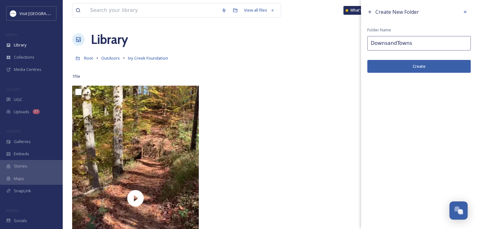 The height and width of the screenshot is (229, 477). Describe the element at coordinates (148, 58) in the screenshot. I see `span: Ivy Creek Foundation` at that location.